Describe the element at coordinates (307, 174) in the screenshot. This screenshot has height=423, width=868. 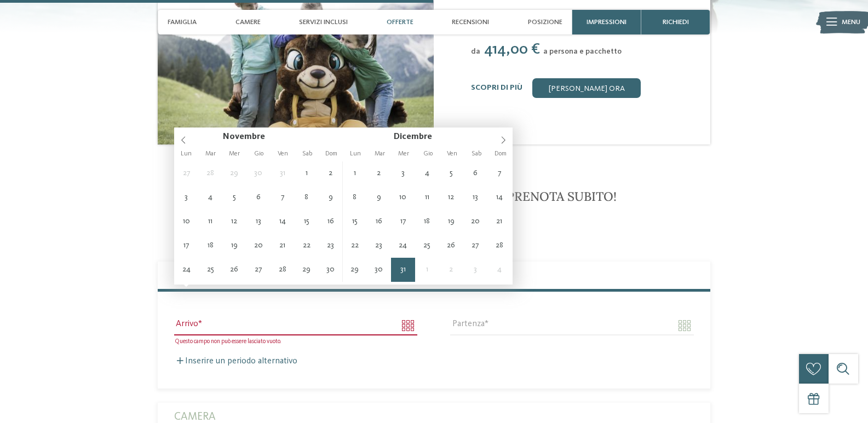
I see `span: Novembre 1, 2025` at that location.